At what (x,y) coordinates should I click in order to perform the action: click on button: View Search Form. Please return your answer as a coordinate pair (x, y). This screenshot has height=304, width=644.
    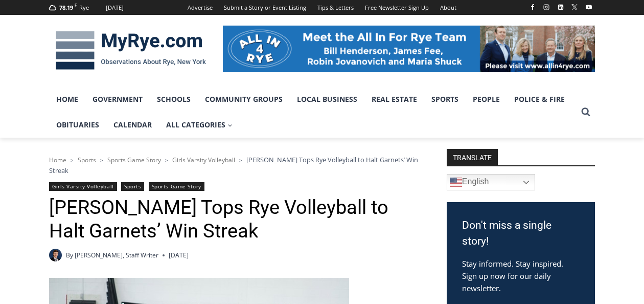
    Looking at the image, I should click on (586, 112).